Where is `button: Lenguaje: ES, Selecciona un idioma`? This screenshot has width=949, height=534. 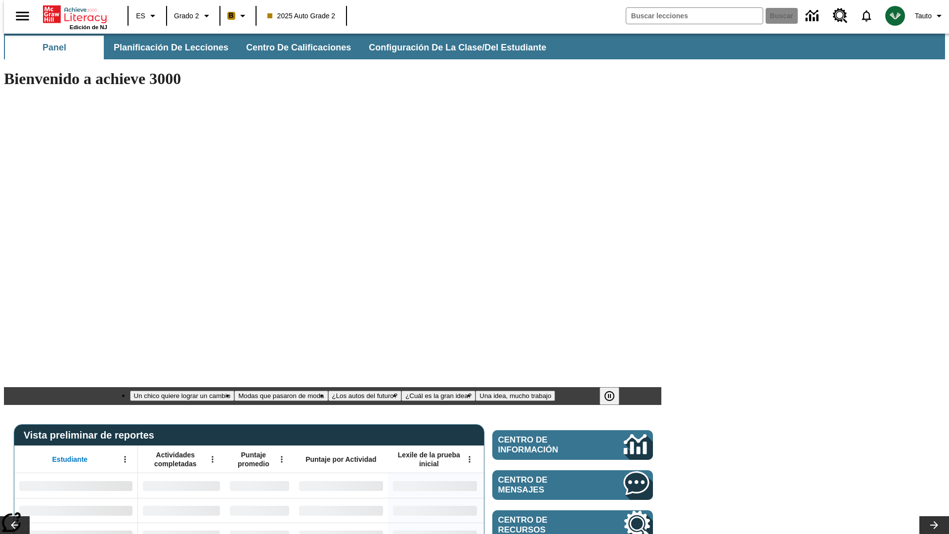 button: Lenguaje: ES, Selecciona un idioma is located at coordinates (147, 16).